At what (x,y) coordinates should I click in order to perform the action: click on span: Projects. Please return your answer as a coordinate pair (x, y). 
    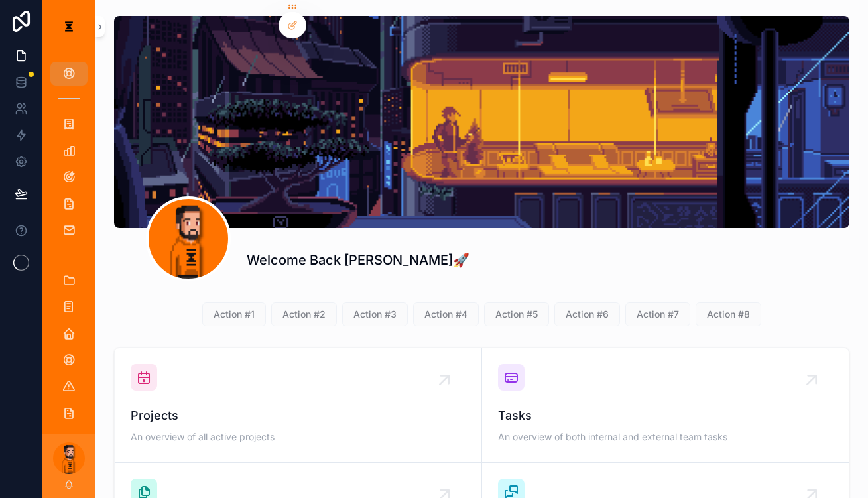
    Looking at the image, I should click on (298, 416).